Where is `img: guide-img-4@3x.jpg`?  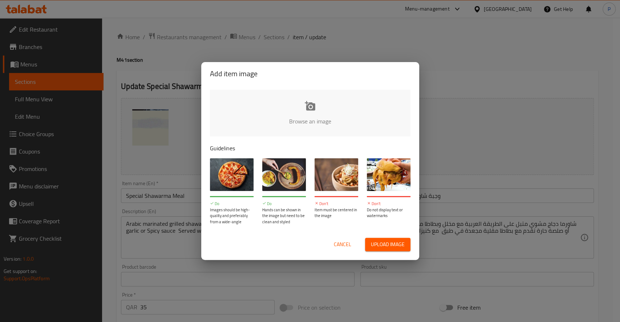
img: guide-img-4@3x.jpg is located at coordinates (389, 175).